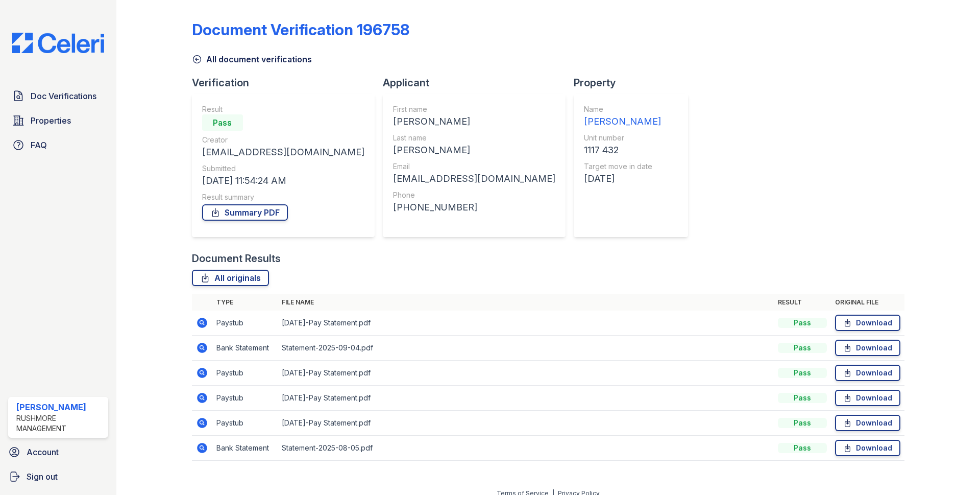 Image resolution: width=980 pixels, height=495 pixels. What do you see at coordinates (284, 140) in the screenshot?
I see `div: Creator` at bounding box center [284, 140].